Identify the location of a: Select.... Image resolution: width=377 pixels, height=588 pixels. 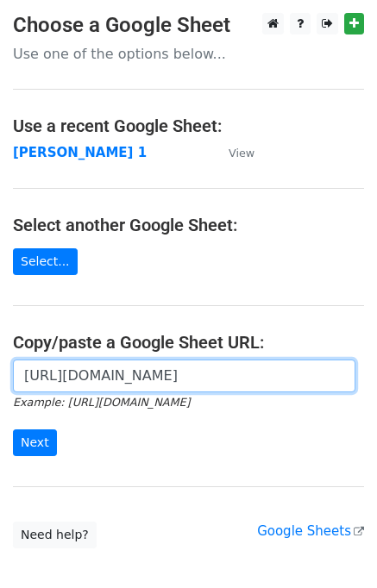
(45, 262).